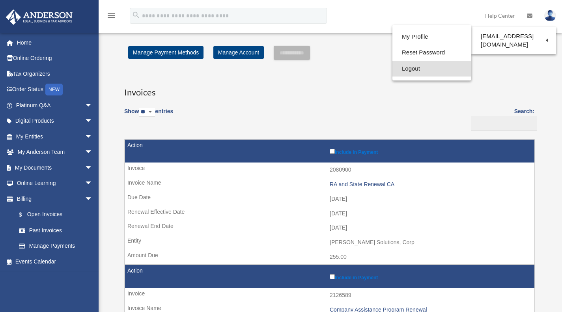 This screenshot has width=562, height=312. Describe the element at coordinates (136, 15) in the screenshot. I see `i: search` at that location.